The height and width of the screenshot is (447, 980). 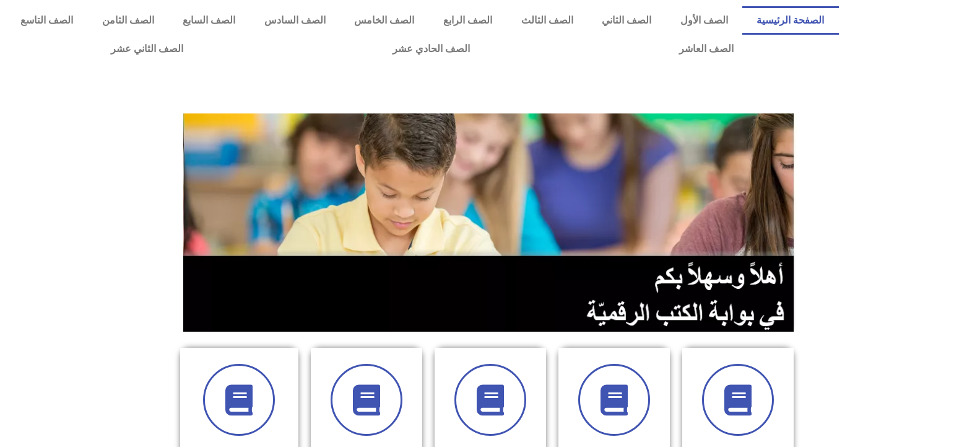 I want to click on a: الصف الثاني, so click(x=627, y=21).